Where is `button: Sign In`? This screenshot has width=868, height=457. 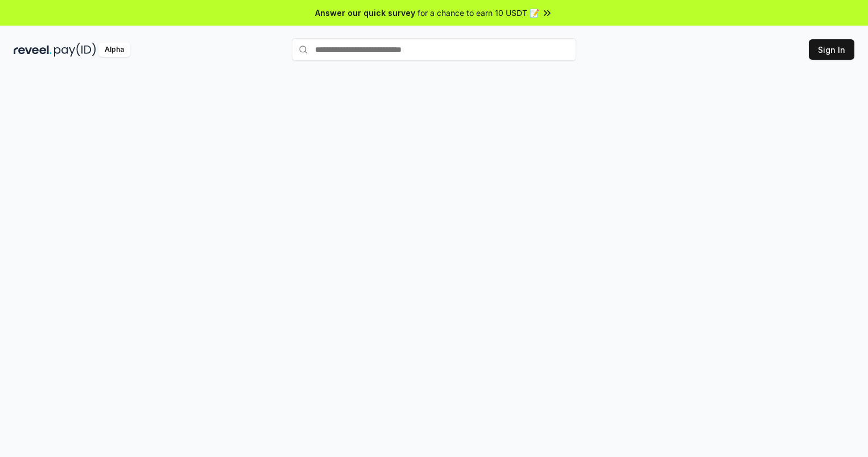 button: Sign In is located at coordinates (832, 50).